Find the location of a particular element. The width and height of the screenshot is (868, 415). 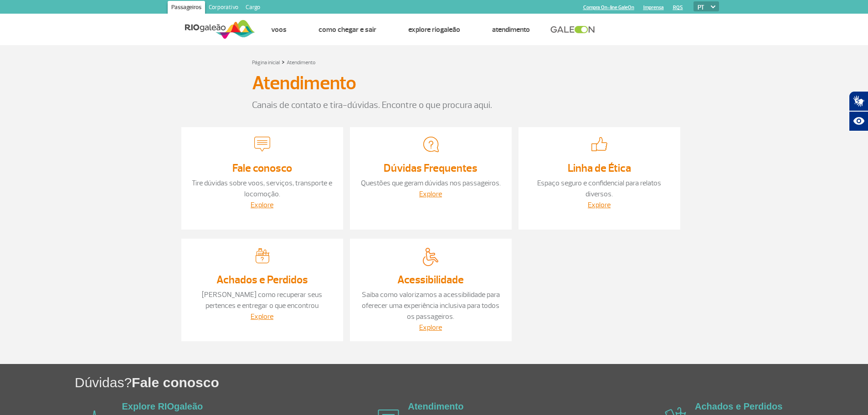

a: Cargo is located at coordinates (253, 8).